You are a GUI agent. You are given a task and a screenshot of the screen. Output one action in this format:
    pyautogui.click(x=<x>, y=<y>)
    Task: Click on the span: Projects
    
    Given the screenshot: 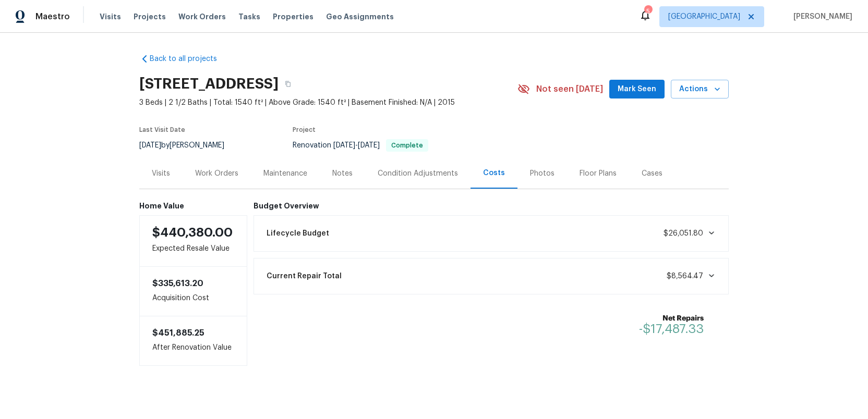 What is the action you would take?
    pyautogui.click(x=150, y=17)
    